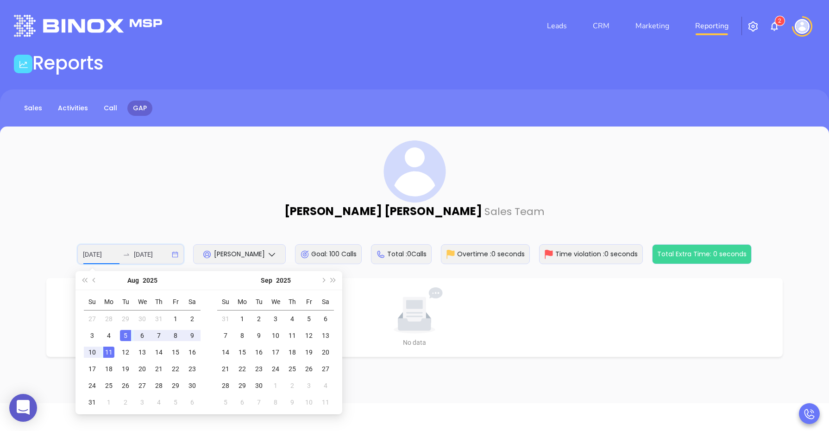 This screenshot has height=431, width=829. What do you see at coordinates (92, 335) in the screenshot?
I see `td: 2025-08-03` at bounding box center [92, 335].